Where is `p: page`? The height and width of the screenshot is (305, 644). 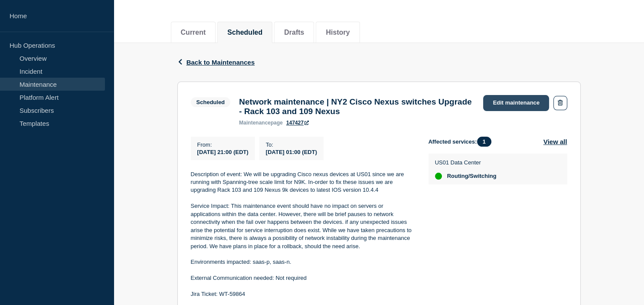 p: page is located at coordinates (261, 123).